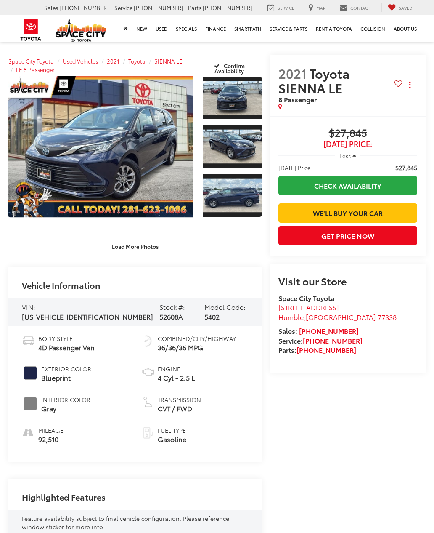 The image size is (434, 533). What do you see at coordinates (31, 30) in the screenshot?
I see `img: Toyota` at bounding box center [31, 30].